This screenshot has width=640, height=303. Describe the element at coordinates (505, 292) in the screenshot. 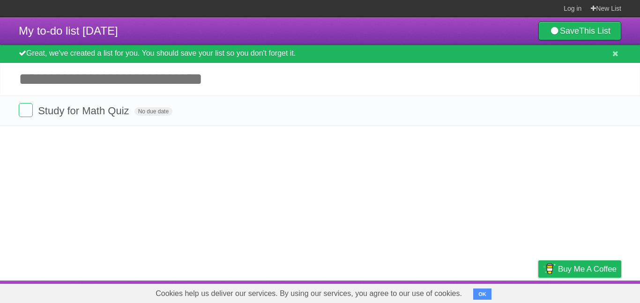

I see `a: Terms` at that location.